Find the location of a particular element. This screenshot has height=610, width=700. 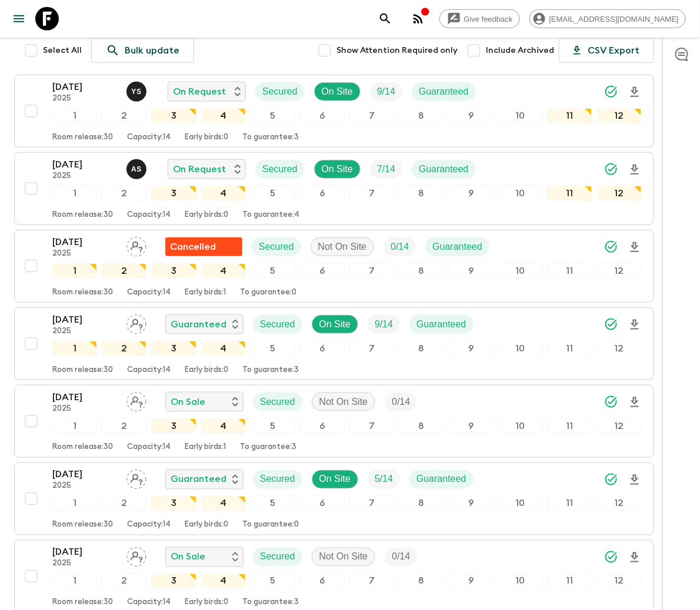

p: On Request is located at coordinates (199, 92).